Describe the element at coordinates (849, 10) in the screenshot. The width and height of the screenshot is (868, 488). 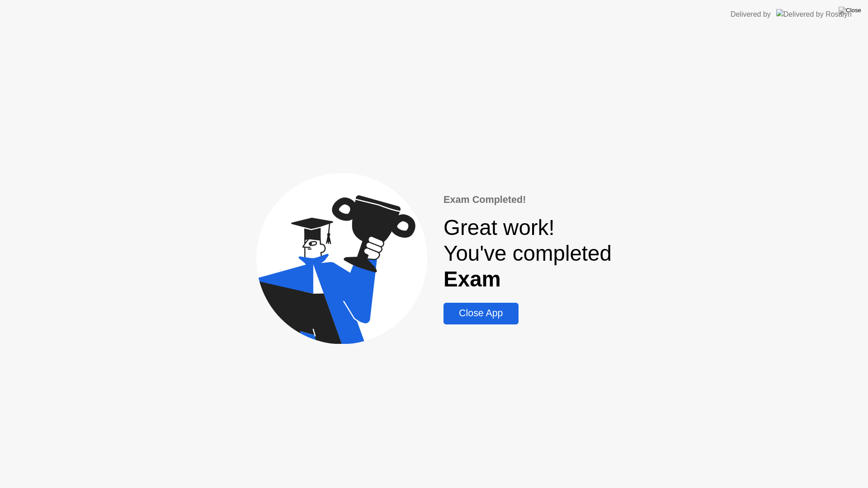
I see `img: Close` at that location.